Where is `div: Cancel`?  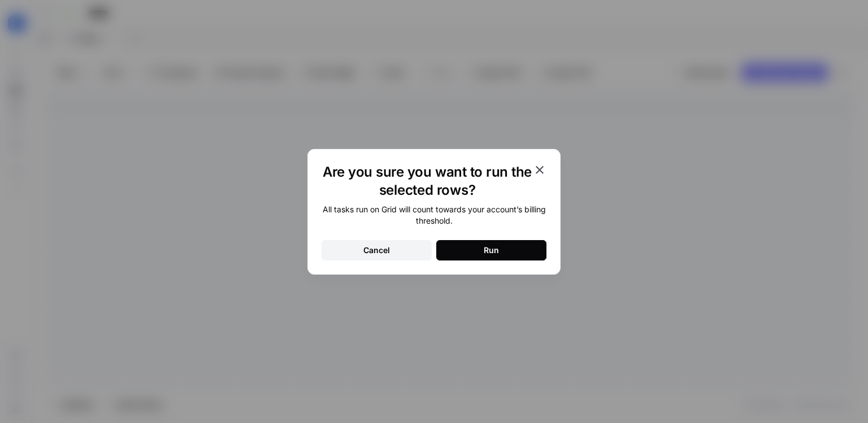
div: Cancel is located at coordinates (377, 250).